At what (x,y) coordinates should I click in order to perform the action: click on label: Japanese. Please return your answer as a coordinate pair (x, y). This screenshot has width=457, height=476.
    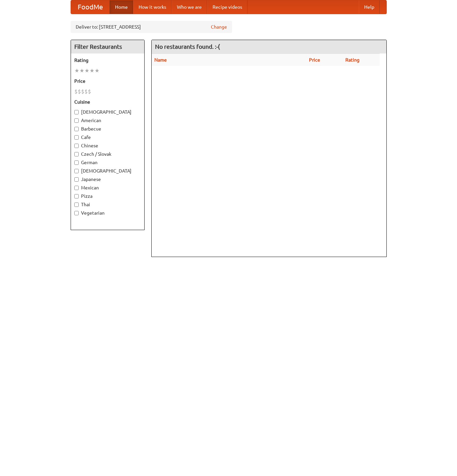
    Looking at the image, I should click on (108, 179).